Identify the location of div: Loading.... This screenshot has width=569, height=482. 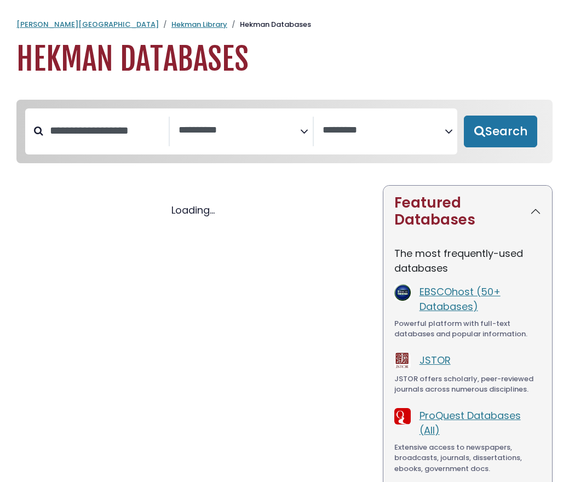
(193, 210).